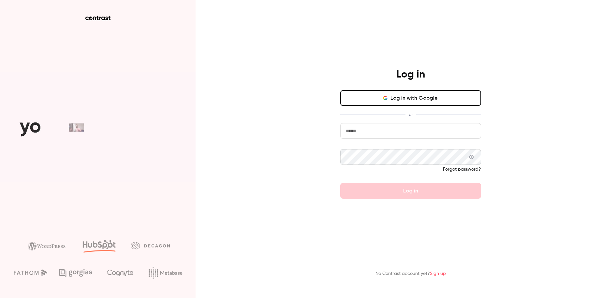 The height and width of the screenshot is (298, 616). What do you see at coordinates (462, 169) in the screenshot?
I see `a: Forgot password?` at bounding box center [462, 169].